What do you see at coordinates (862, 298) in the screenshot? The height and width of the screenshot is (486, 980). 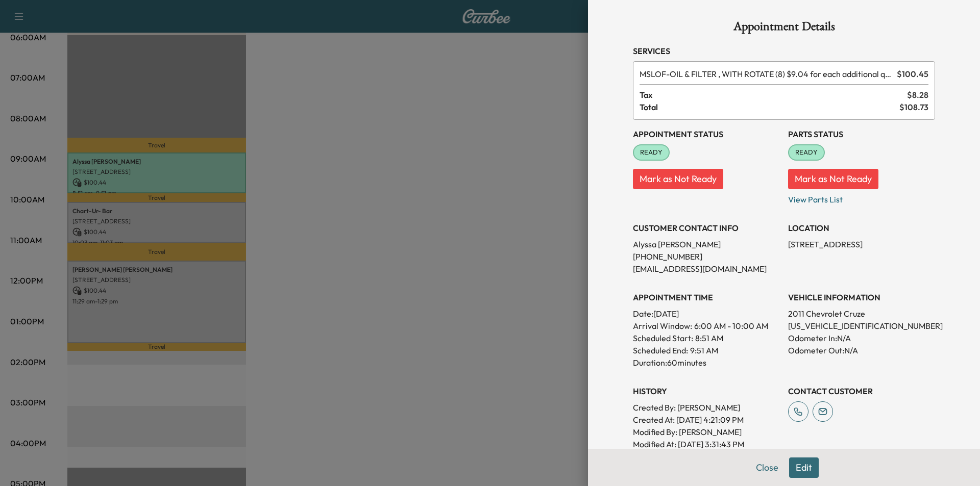 I see `h3: VEHICLE INFORMATION` at bounding box center [862, 298].